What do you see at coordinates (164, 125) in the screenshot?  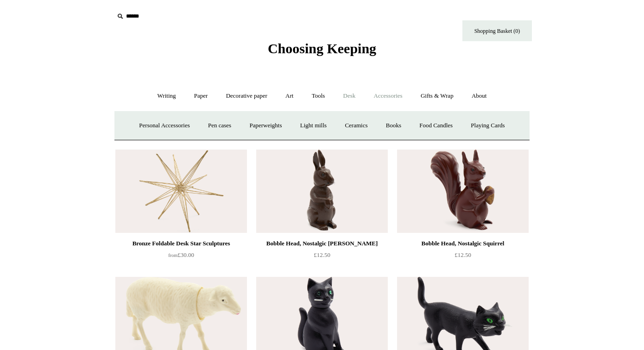 I see `a: Personal Accessories` at bounding box center [164, 125].